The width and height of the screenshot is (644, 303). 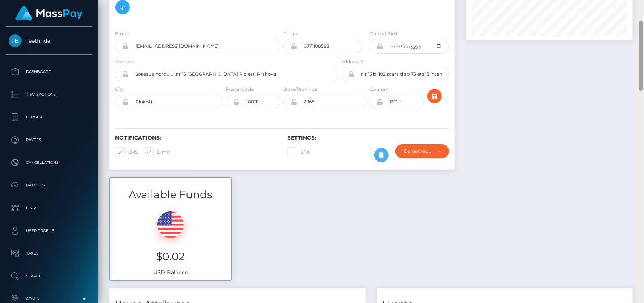 I want to click on a: Batches, so click(x=49, y=185).